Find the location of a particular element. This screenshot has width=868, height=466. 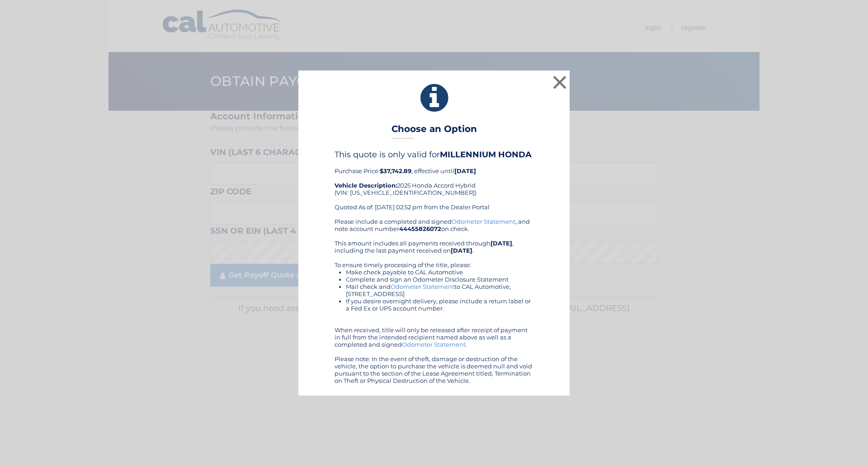

strong: Vehicle Description: is located at coordinates (366, 185).